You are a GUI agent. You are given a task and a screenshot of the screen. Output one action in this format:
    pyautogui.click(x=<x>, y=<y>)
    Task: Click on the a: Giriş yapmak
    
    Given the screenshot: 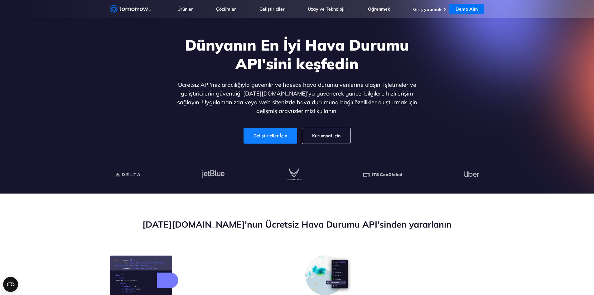 What is the action you would take?
    pyautogui.click(x=427, y=9)
    